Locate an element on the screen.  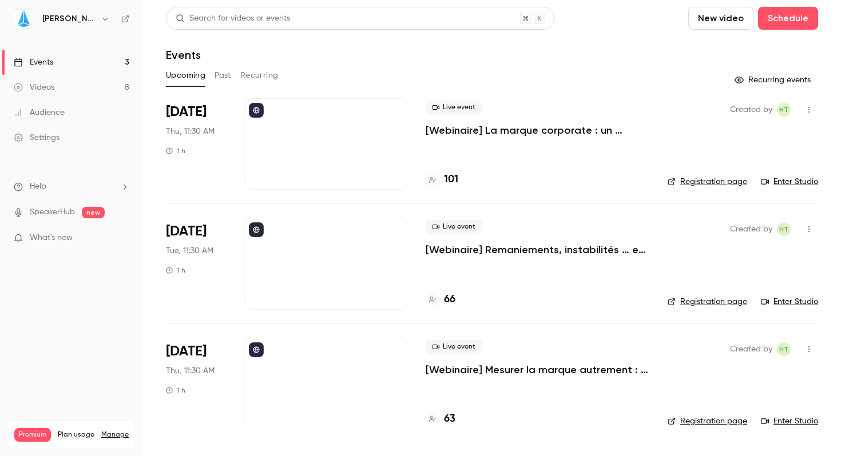
button: Upcoming is located at coordinates (185, 76).